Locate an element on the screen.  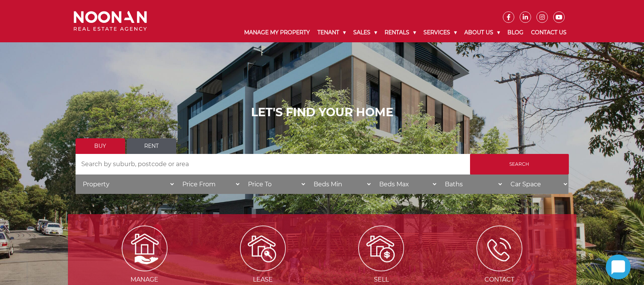
input: Search by suburb, postcode or area is located at coordinates (273, 164).